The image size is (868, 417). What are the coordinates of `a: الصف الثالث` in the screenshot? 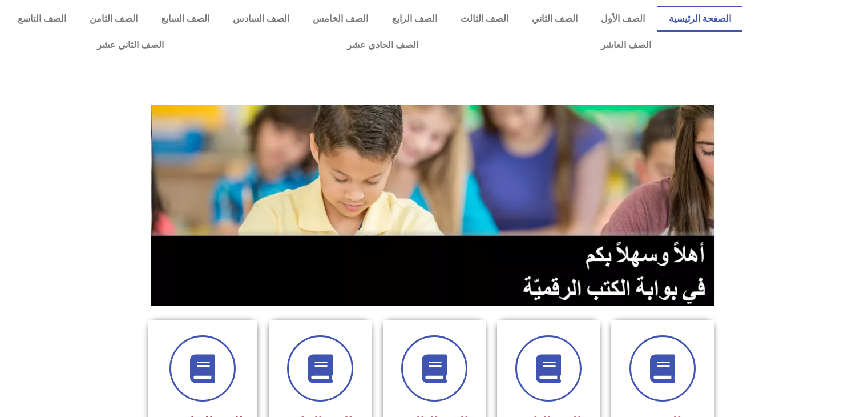 It's located at (484, 19).